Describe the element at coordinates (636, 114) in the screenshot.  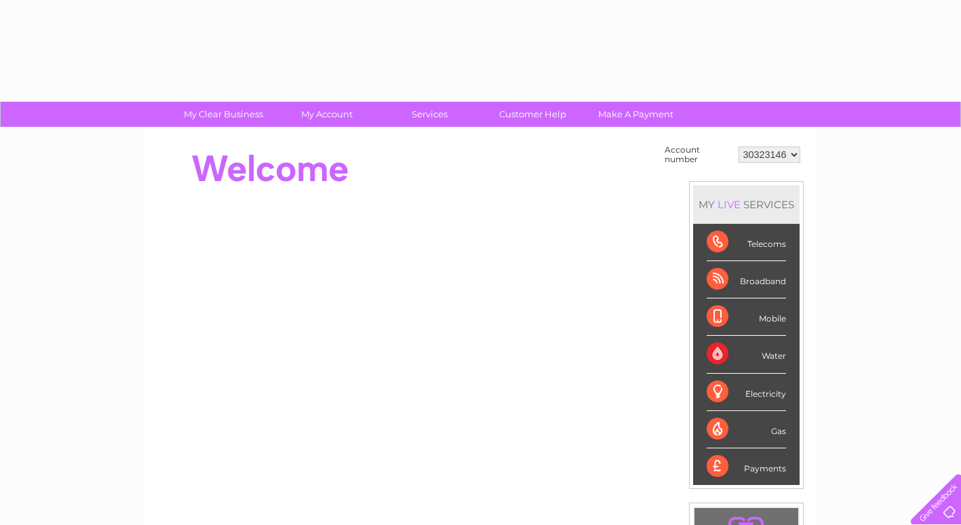
I see `a: Make A Payment` at that location.